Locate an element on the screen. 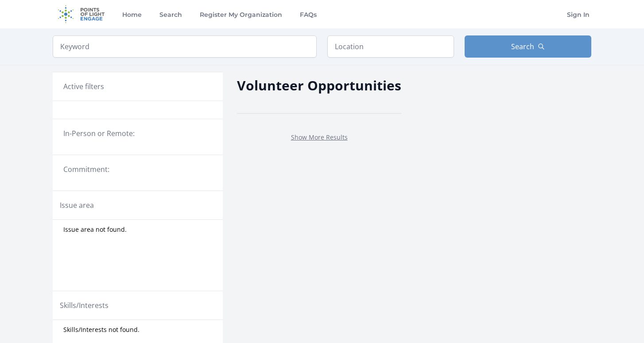 This screenshot has height=343, width=644. legend: Issue area is located at coordinates (77, 205).